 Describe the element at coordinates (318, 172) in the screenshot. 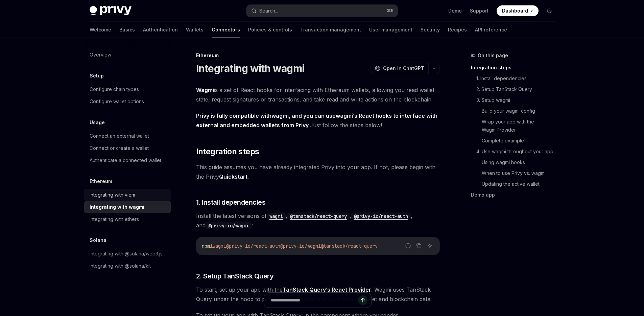

I see `span: This guide assumes you have already integrated Privy into your app. If not, please begin with the...` at that location.